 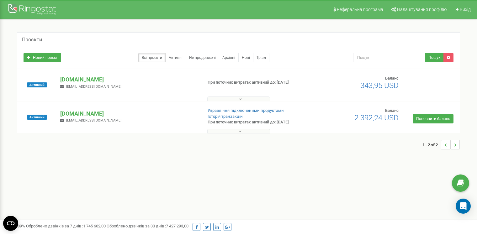 What do you see at coordinates (463, 206) in the screenshot?
I see `div: Open Intercom Messenger` at bounding box center [463, 206].